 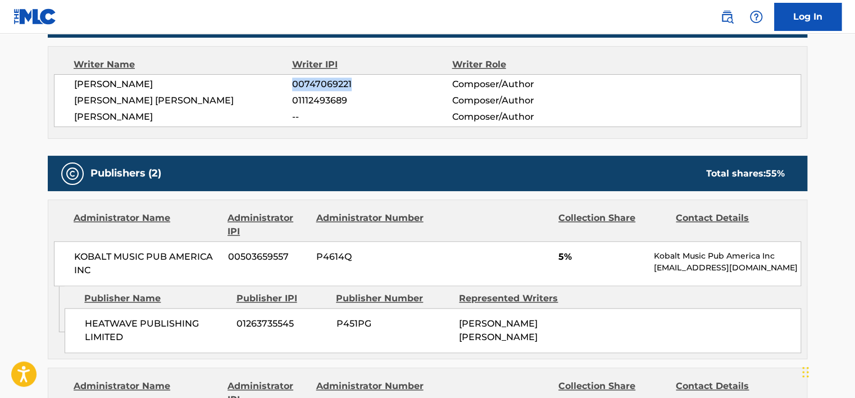 I want to click on a: Log In, so click(x=808, y=17).